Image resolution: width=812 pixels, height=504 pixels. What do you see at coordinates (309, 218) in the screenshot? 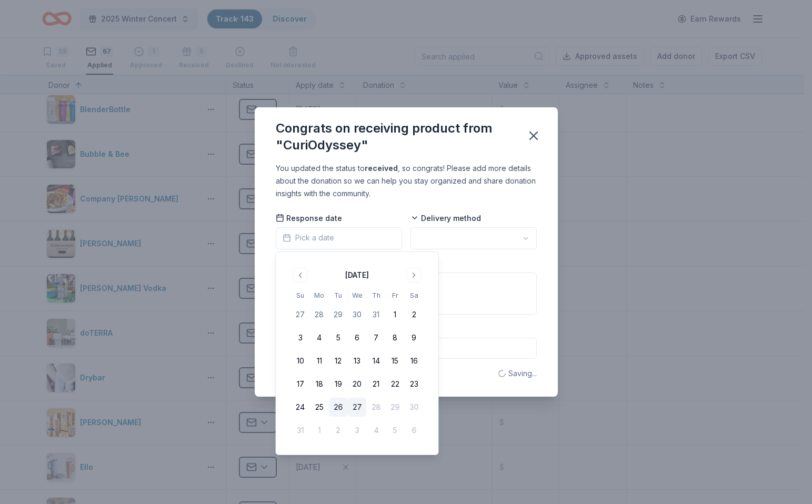
I see `span: Response date` at bounding box center [309, 218].